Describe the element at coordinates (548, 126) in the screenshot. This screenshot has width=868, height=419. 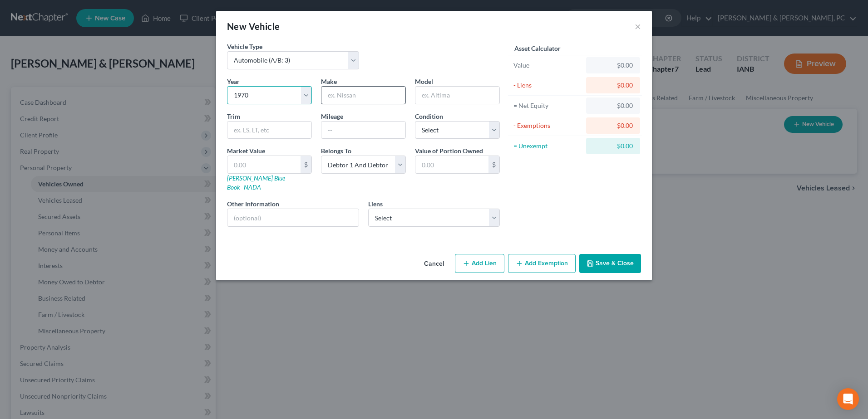
I see `div: - Exemptions` at that location.